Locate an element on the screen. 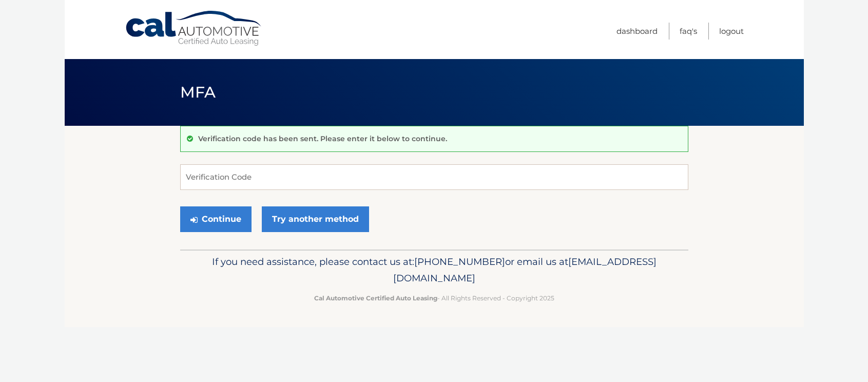 The height and width of the screenshot is (382, 868). a: Cal Automotive is located at coordinates (194, 28).